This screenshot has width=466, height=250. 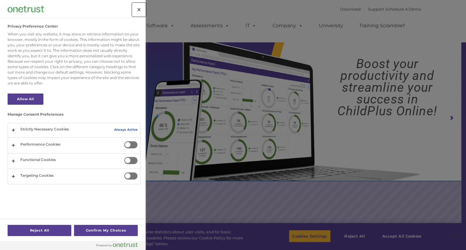 What do you see at coordinates (26, 9) in the screenshot?
I see `img: Company Logo` at bounding box center [26, 9].